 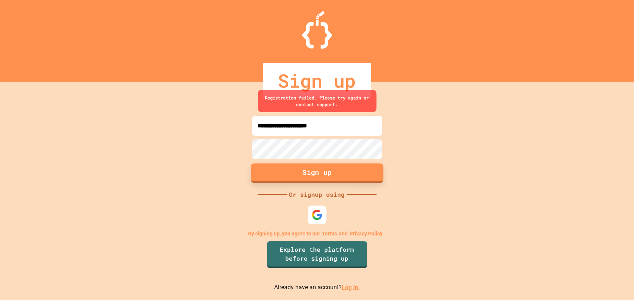 What do you see at coordinates (317, 287) in the screenshot?
I see `p: Already have an account?` at bounding box center [317, 287].